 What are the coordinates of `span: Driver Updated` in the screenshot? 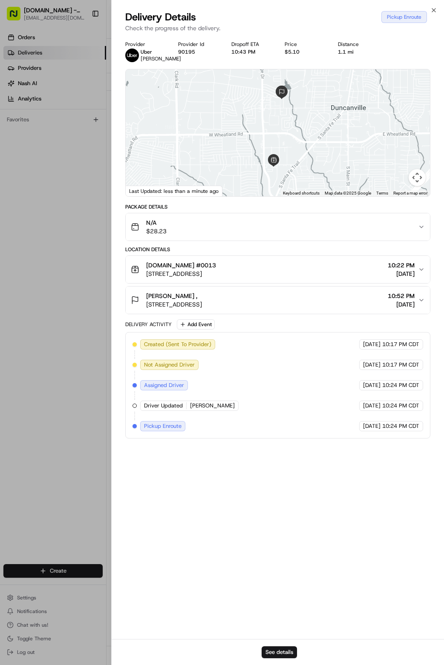 It's located at (163, 406).